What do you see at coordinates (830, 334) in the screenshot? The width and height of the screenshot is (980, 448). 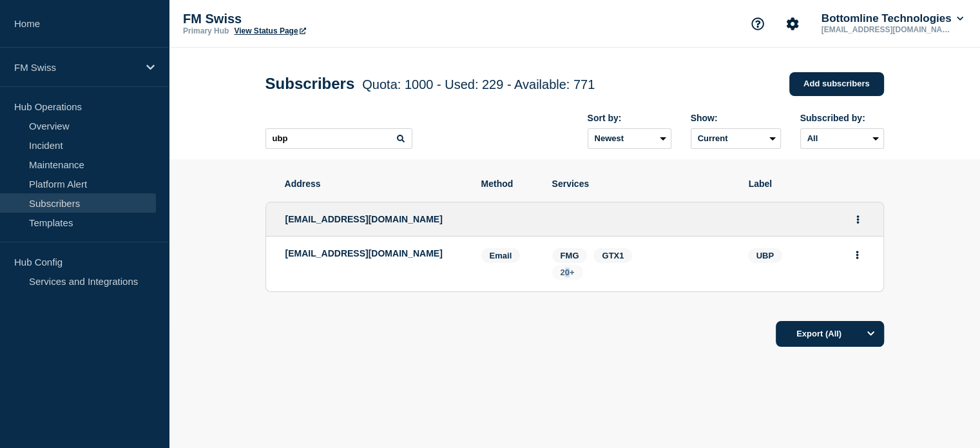 I see `button: Export (All)` at bounding box center [830, 334].